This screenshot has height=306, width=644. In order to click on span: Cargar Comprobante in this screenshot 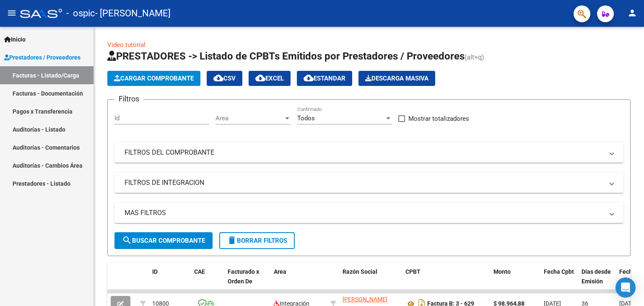, I will do `click(154, 78)`.